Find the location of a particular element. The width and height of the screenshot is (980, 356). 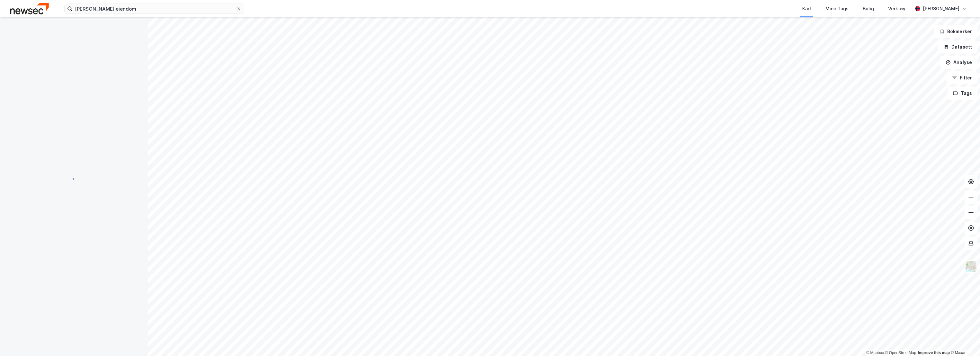

button: Datasett is located at coordinates (958, 47).